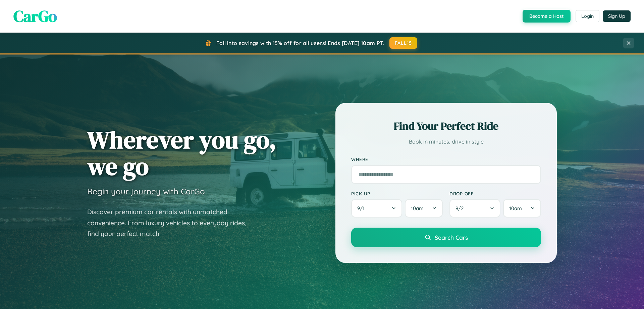  Describe the element at coordinates (546, 16) in the screenshot. I see `button: Become a Host` at that location.